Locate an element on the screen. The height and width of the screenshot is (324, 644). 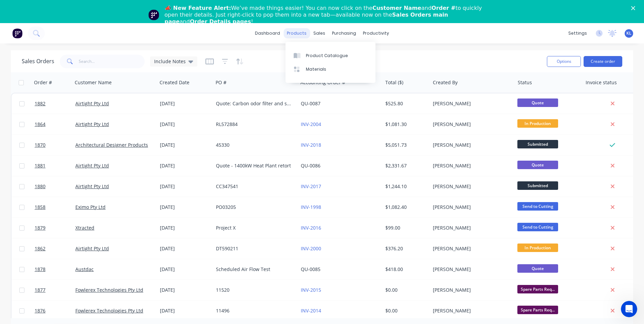
a: 1862 is located at coordinates (55, 249).